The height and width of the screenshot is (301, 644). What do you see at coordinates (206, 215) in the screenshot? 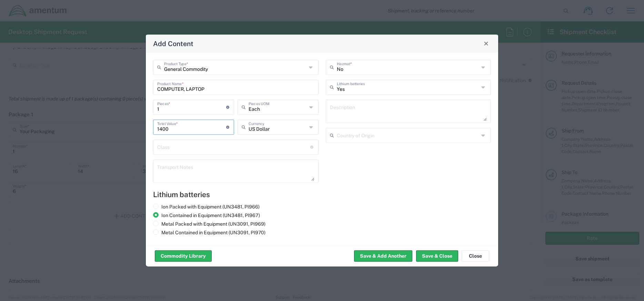
I see `label: Ion Contained in Equipment (UN3481, PI967)` at bounding box center [206, 215].